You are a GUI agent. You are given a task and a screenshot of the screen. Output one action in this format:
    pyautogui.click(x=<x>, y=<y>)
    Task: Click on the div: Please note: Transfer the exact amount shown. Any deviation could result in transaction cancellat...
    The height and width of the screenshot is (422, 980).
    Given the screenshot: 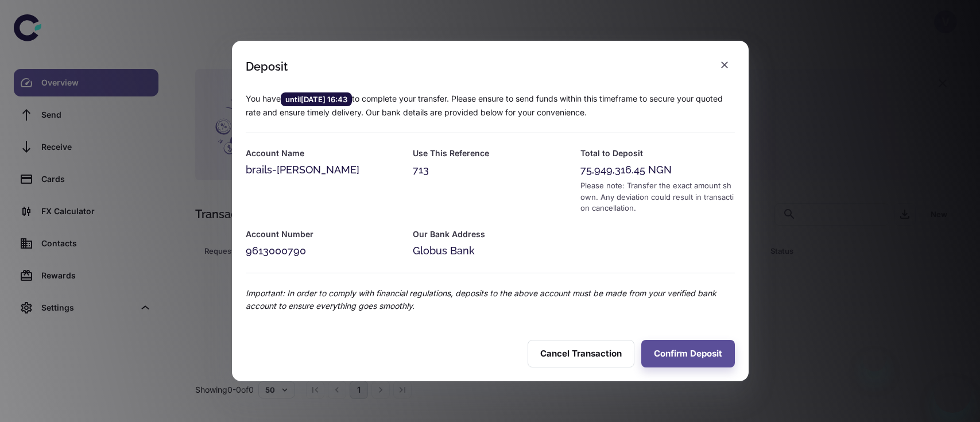 What is the action you would take?
    pyautogui.click(x=657, y=197)
    